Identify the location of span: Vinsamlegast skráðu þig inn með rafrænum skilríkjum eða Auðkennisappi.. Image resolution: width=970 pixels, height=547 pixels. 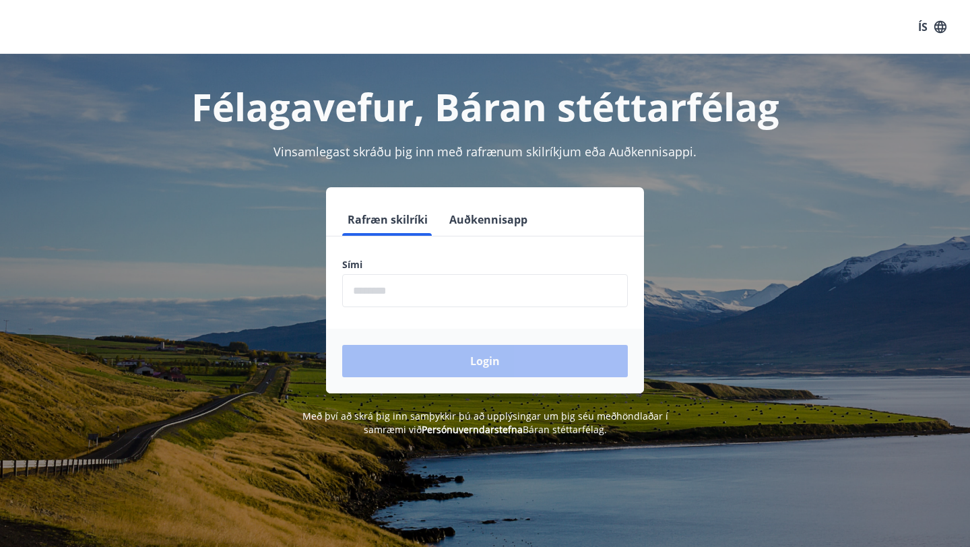
(485, 151).